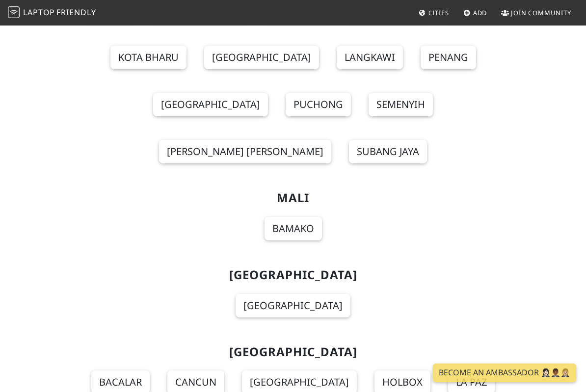  Describe the element at coordinates (536, 12) in the screenshot. I see `a: Join Community` at that location.